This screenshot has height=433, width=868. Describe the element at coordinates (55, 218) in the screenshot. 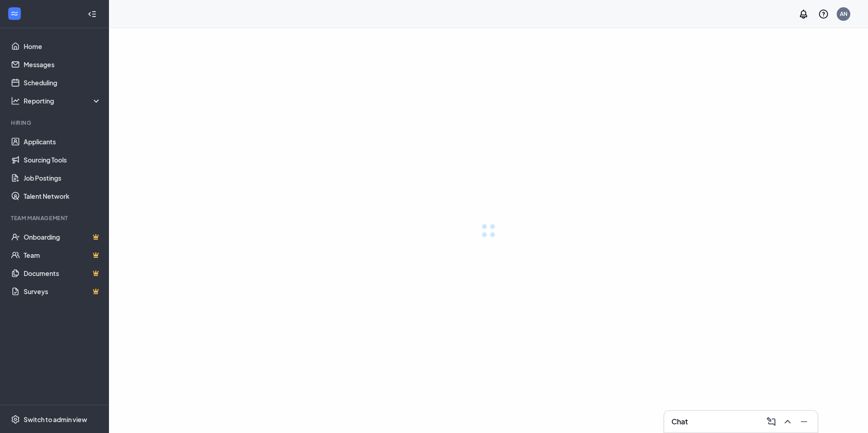

I see `div: Team Management` at that location.